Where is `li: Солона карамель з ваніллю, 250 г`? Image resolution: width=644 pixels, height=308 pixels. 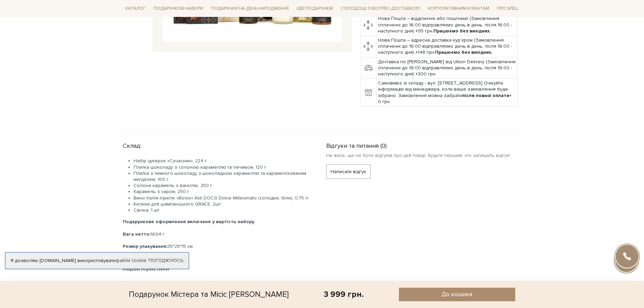 li: Солона карамель з ваніллю, 250 г is located at coordinates (222, 185).